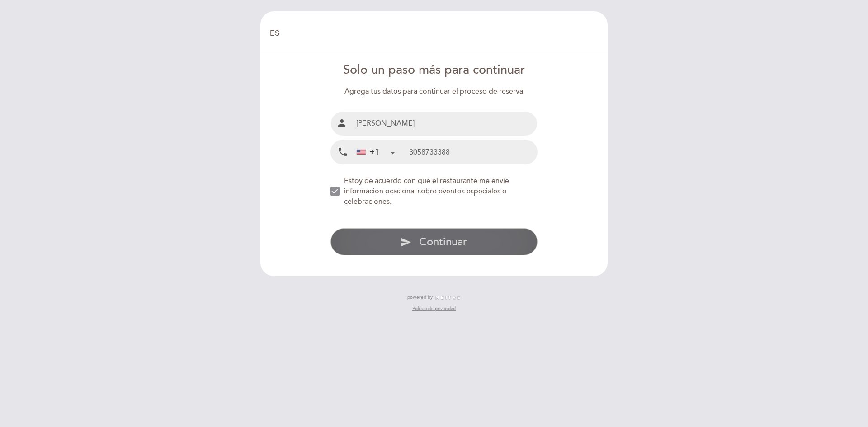  What do you see at coordinates (342, 152) in the screenshot?
I see `i: local_phone` at bounding box center [342, 152].